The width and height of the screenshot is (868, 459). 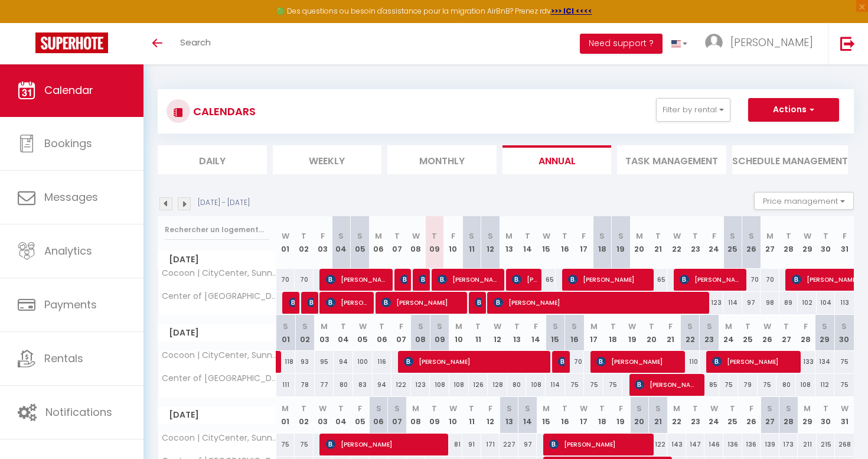 What do you see at coordinates (324, 362) in the screenshot?
I see `div: 95` at bounding box center [324, 362].